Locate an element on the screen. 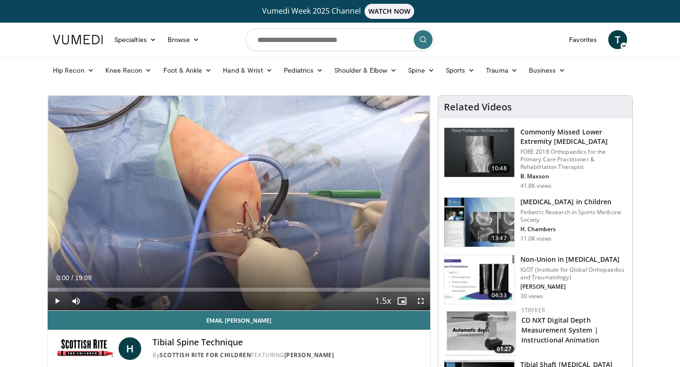 The image size is (680, 367). span: 04:33 is located at coordinates (499, 295).